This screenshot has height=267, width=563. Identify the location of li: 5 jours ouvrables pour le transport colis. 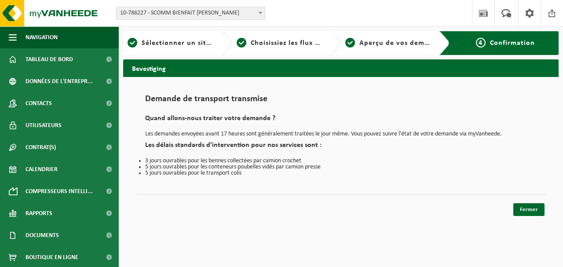
(341, 173).